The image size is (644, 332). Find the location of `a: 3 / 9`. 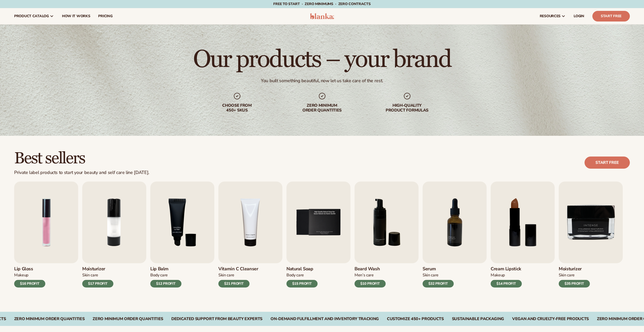

a: 3 / 9 is located at coordinates (182, 235).